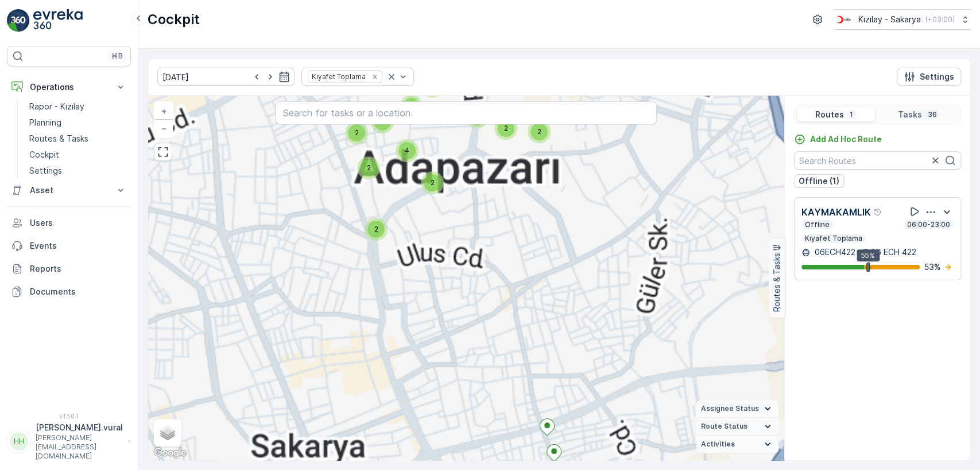  What do you see at coordinates (932, 115) in the screenshot?
I see `p: 36` at bounding box center [932, 115].